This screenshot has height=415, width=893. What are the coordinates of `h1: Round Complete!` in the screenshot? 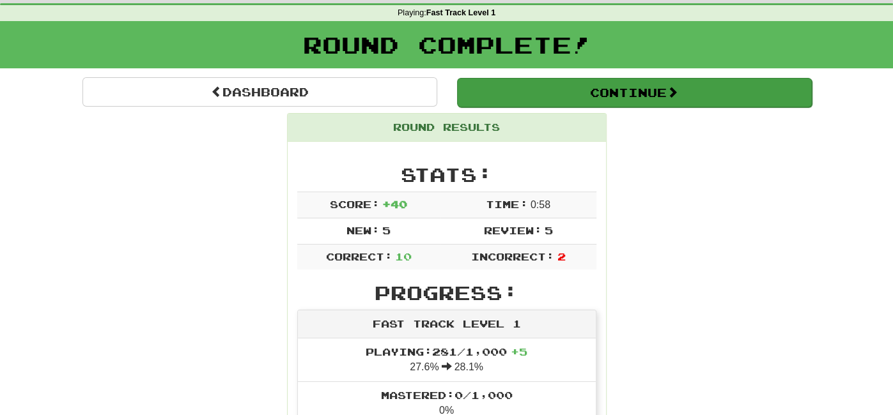 It's located at (446, 45).